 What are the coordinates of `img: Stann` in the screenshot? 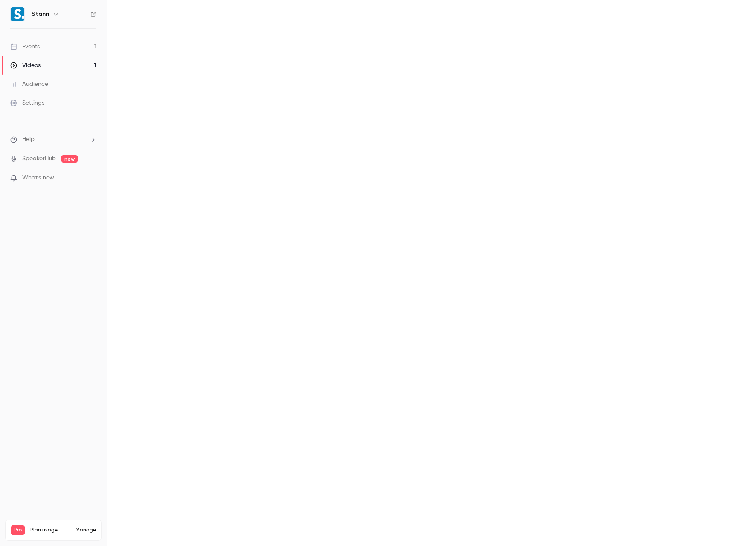 It's located at (18, 14).